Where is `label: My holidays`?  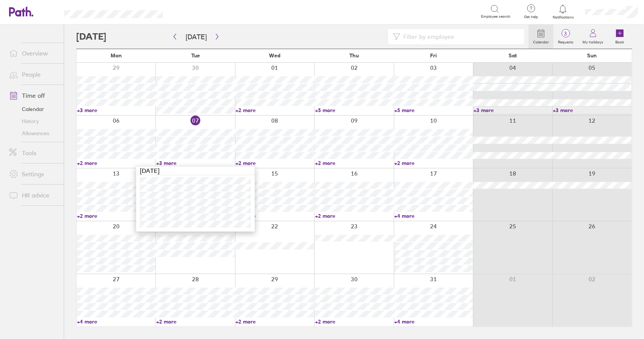 label: My holidays is located at coordinates (593, 41).